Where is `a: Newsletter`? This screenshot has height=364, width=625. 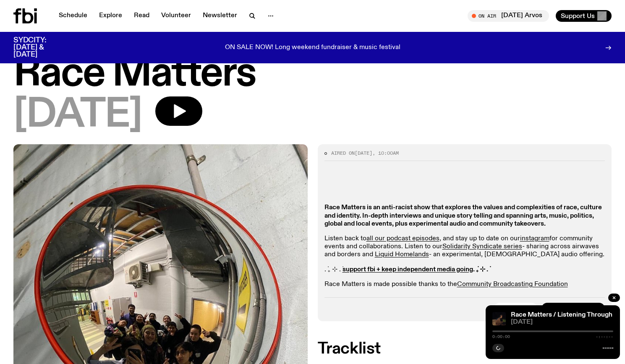 a: Newsletter is located at coordinates (220, 16).